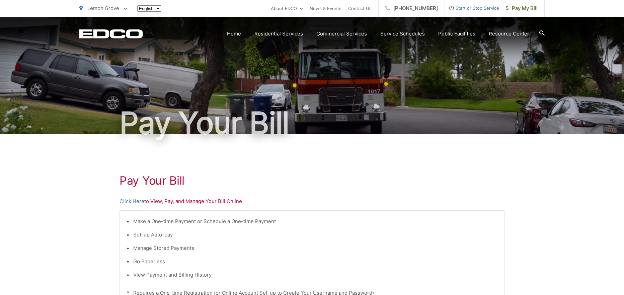 This screenshot has width=624, height=295. I want to click on li: Manage Stored Payments, so click(315, 248).